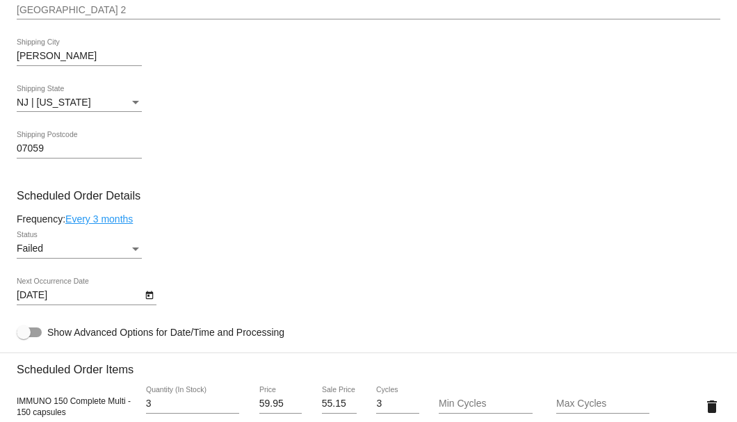  I want to click on span: Failed, so click(30, 248).